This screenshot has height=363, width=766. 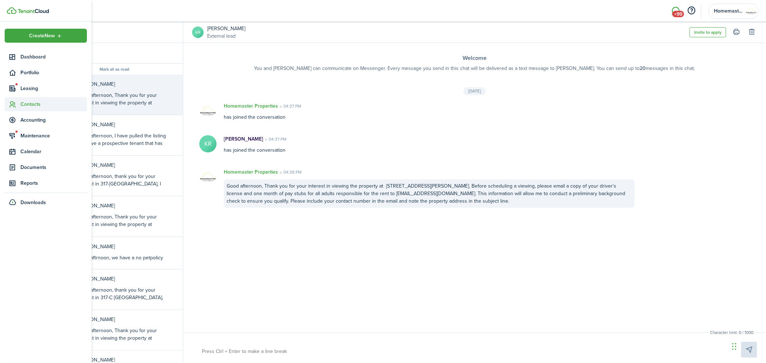 I want to click on span: Calendar, so click(x=54, y=152).